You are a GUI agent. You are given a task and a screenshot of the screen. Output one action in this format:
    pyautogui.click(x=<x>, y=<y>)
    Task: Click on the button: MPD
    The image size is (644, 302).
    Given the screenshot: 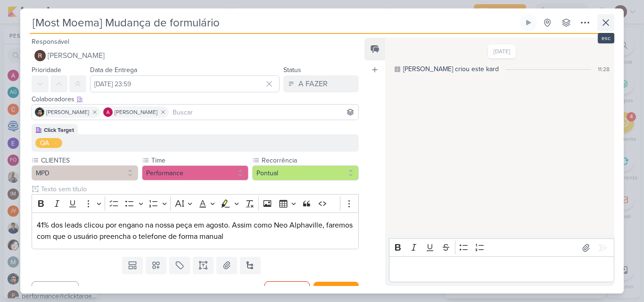 What is the action you would take?
    pyautogui.click(x=85, y=173)
    